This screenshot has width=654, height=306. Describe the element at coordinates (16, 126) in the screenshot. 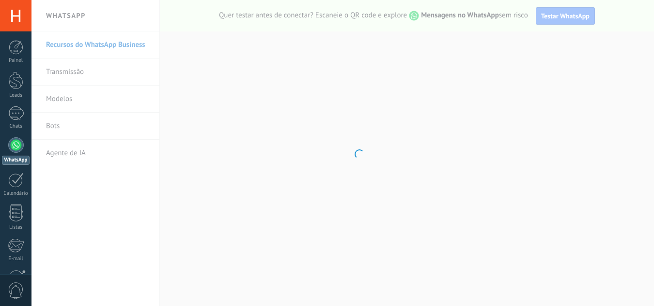

I see `div: Chats` at that location.